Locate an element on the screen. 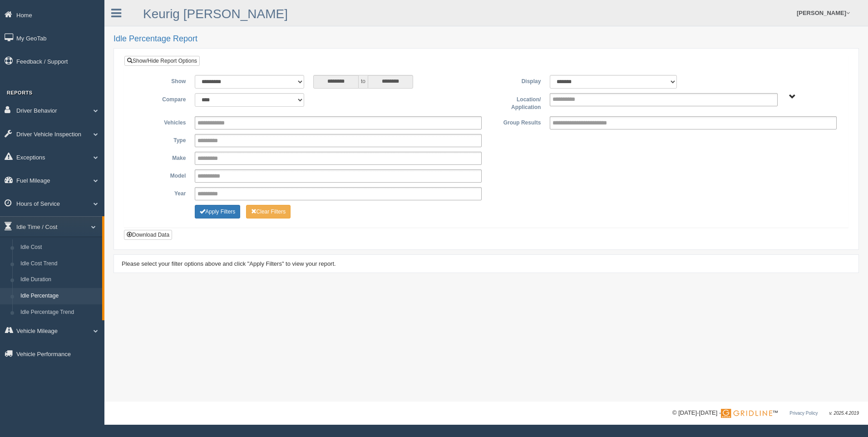  span: to is located at coordinates (363, 82).